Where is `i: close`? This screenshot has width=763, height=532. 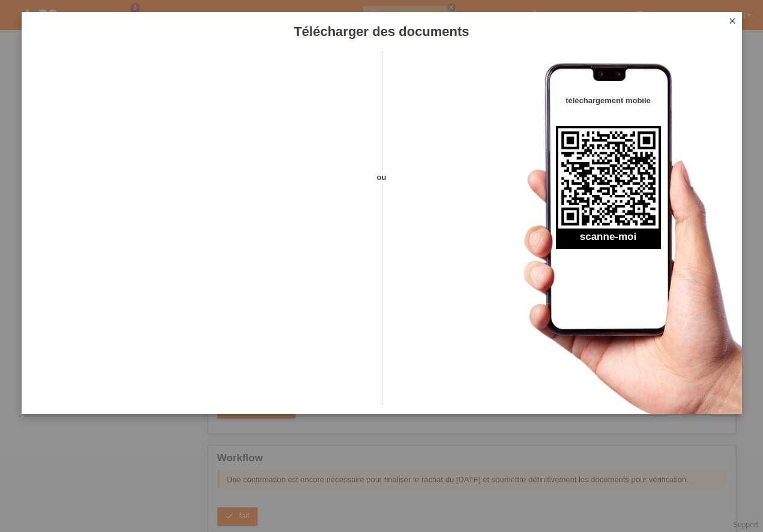
i: close is located at coordinates (732, 21).